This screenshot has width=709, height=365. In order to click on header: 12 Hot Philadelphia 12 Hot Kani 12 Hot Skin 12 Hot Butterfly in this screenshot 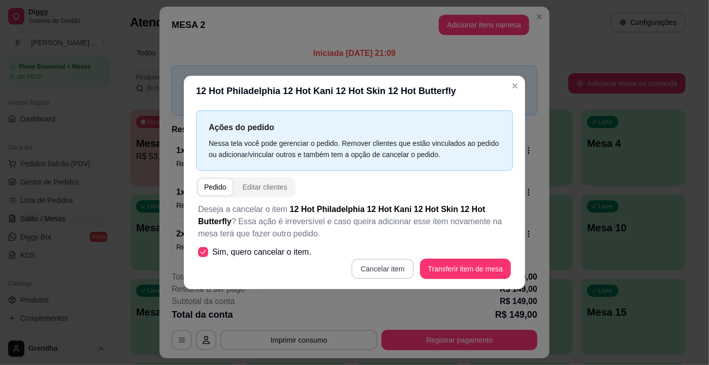, I will do `click(354, 91)`.